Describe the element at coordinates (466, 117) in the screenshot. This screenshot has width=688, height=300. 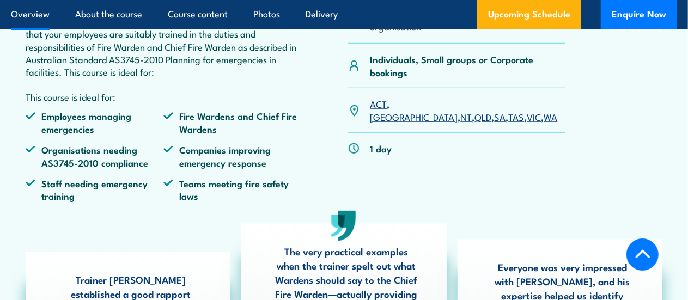
I see `a: NT` at that location.